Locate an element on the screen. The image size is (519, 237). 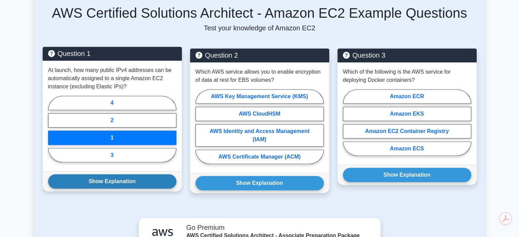
p: Test your knowledge of Amazon EC2 is located at coordinates (260, 28).